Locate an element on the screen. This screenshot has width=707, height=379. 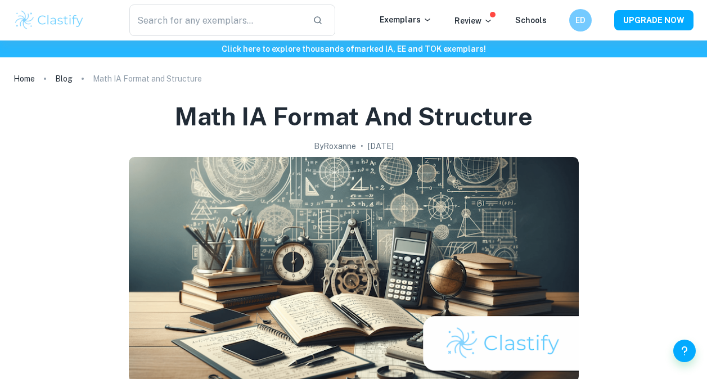
p: Review is located at coordinates (474, 21).